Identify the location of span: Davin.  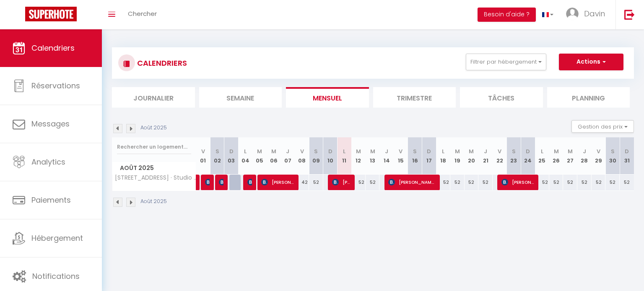
(594, 13).